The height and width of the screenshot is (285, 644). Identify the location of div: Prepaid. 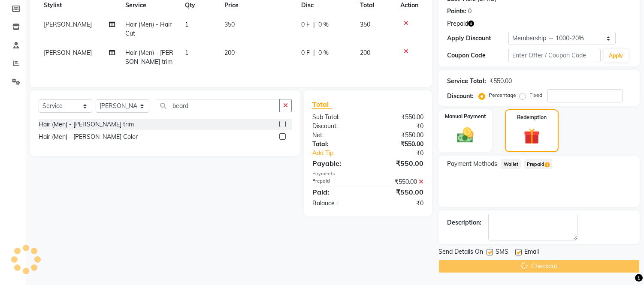
(337, 182).